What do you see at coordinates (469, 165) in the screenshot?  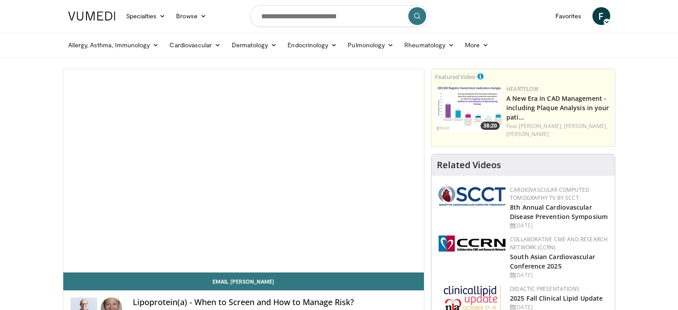 I see `h4: Related Videos` at bounding box center [469, 165].